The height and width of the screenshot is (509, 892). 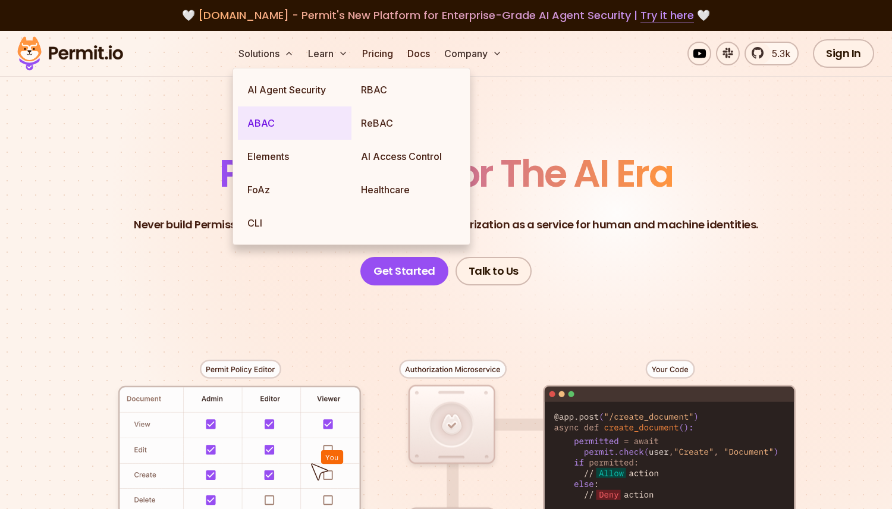 I want to click on img: Permit logo, so click(x=70, y=54).